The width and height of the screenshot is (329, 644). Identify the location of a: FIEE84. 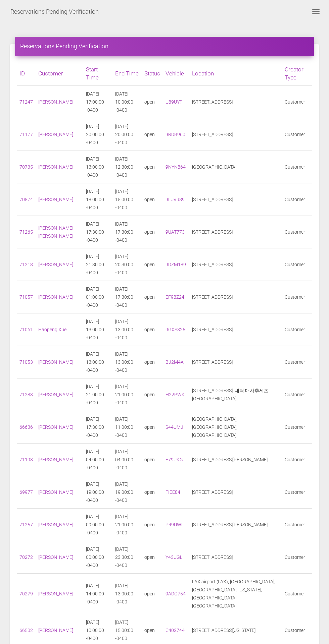
(173, 492).